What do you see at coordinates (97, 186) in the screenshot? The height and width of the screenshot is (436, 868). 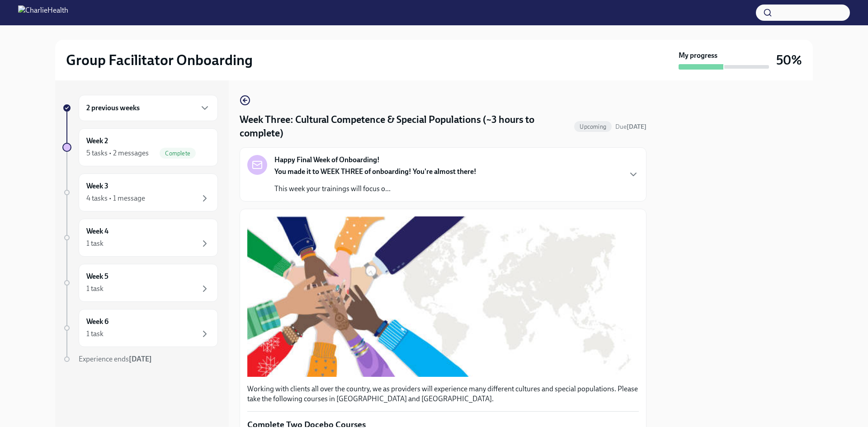 I see `h6: Week 3` at bounding box center [97, 186].